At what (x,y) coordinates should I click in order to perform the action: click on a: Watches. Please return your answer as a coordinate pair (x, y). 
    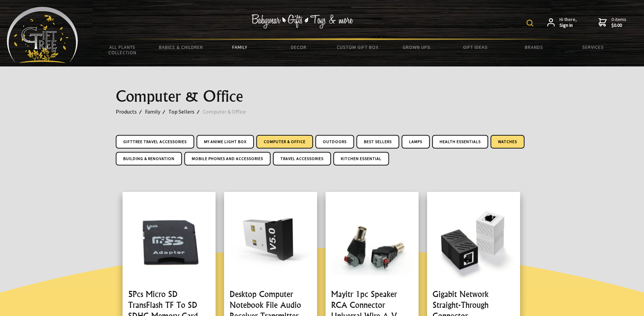
    Looking at the image, I should click on (507, 142).